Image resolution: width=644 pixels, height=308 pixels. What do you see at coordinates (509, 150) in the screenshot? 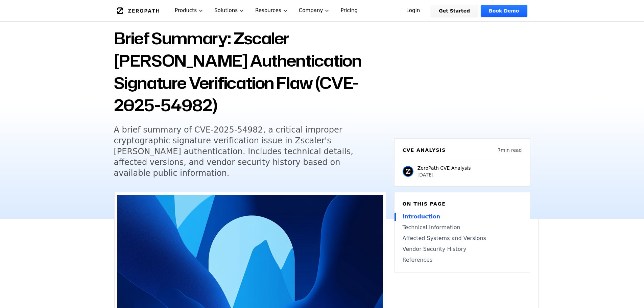
I see `p: 7 min read` at bounding box center [509, 150].